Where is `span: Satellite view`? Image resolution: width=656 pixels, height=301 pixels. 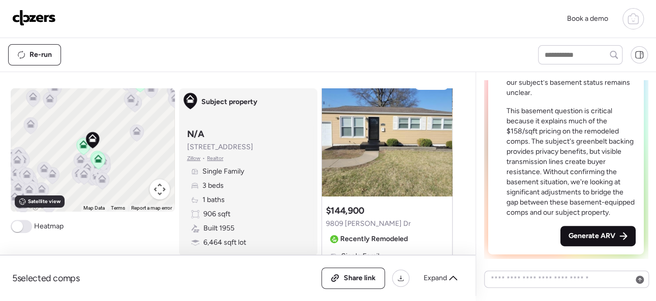
span: Satellite view is located at coordinates (44, 202).